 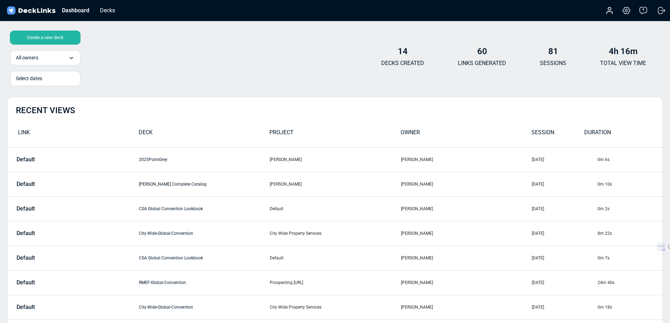 I want to click on div: 0m 7s, so click(x=630, y=258).